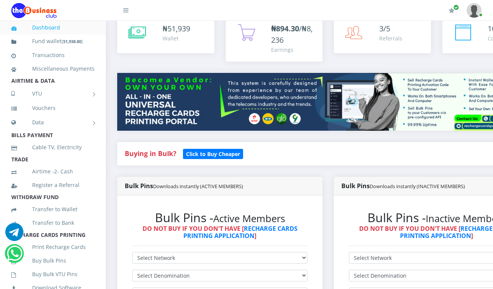  Describe the element at coordinates (213, 154) in the screenshot. I see `b: Click to Buy Cheaper` at that location.